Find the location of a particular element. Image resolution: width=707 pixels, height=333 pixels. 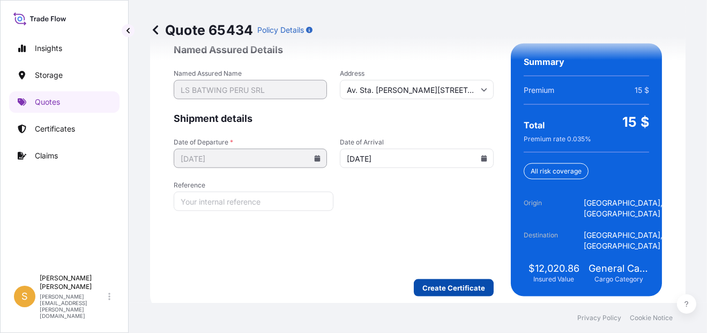

span: Origin is located at coordinates (554, 208).